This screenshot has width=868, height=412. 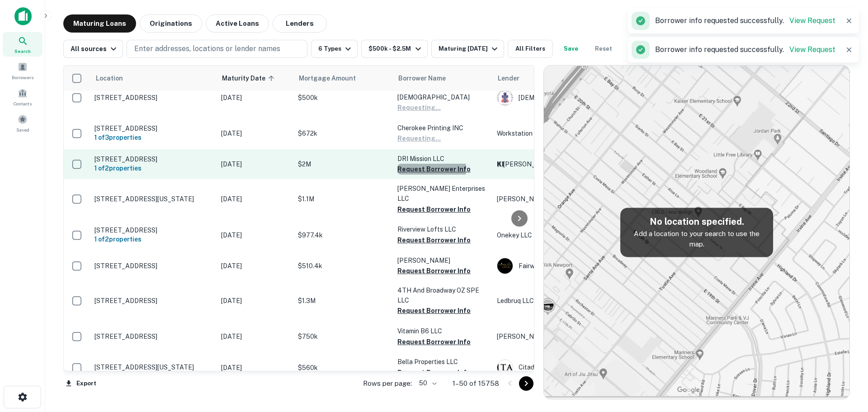 What do you see at coordinates (343, 337) in the screenshot?
I see `p: $750k` at bounding box center [343, 337].